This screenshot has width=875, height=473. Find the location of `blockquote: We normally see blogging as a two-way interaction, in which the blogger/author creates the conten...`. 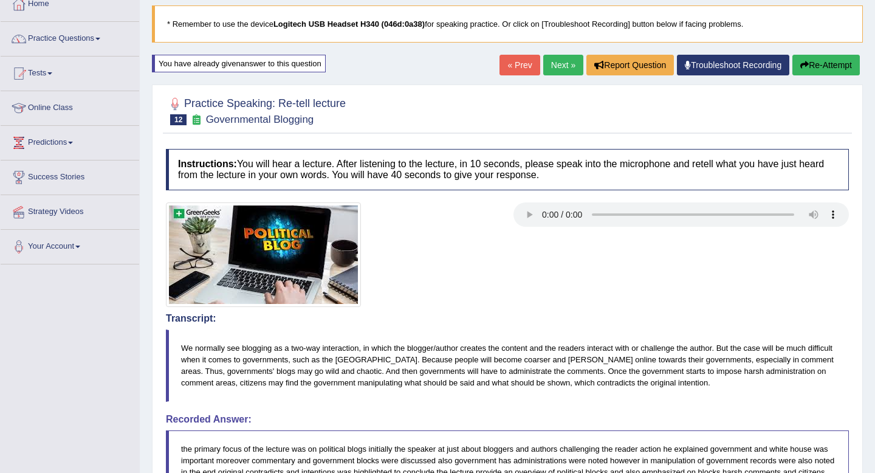

blockquote: We normally see blogging as a two-way interaction, in which the blogger/author creates the conten... is located at coordinates (507, 365).